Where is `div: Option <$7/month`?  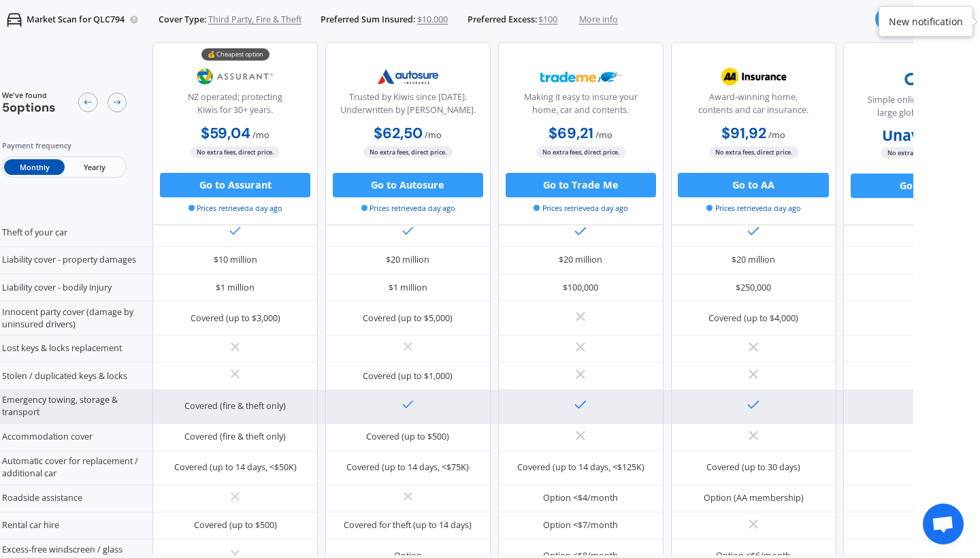
div: Option <$7/month is located at coordinates (580, 526).